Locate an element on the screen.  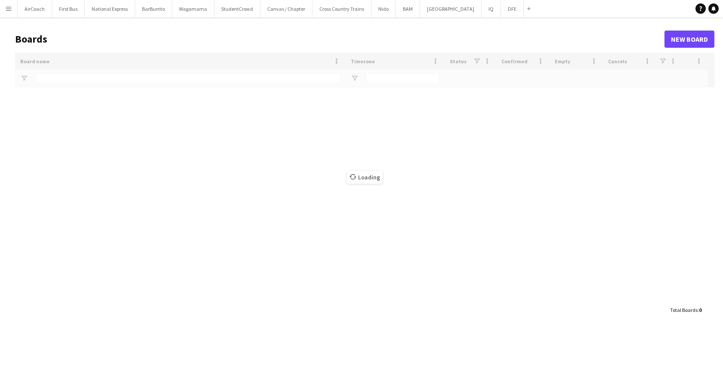
button: BAM is located at coordinates (408, 9).